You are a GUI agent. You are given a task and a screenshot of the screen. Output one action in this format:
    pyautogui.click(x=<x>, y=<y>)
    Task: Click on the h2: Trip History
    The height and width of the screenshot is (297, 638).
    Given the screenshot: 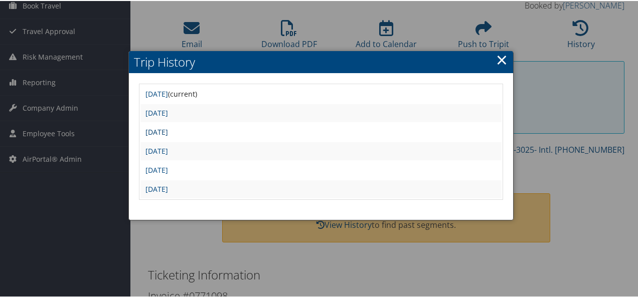 What is the action you would take?
    pyautogui.click(x=321, y=61)
    